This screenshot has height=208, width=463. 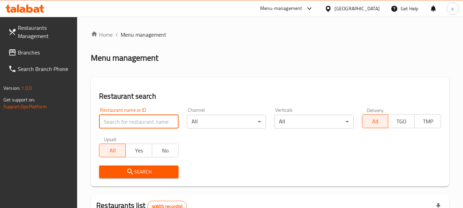 What do you see at coordinates (25, 106) in the screenshot?
I see `a: Support.OpsPlatform` at bounding box center [25, 106].